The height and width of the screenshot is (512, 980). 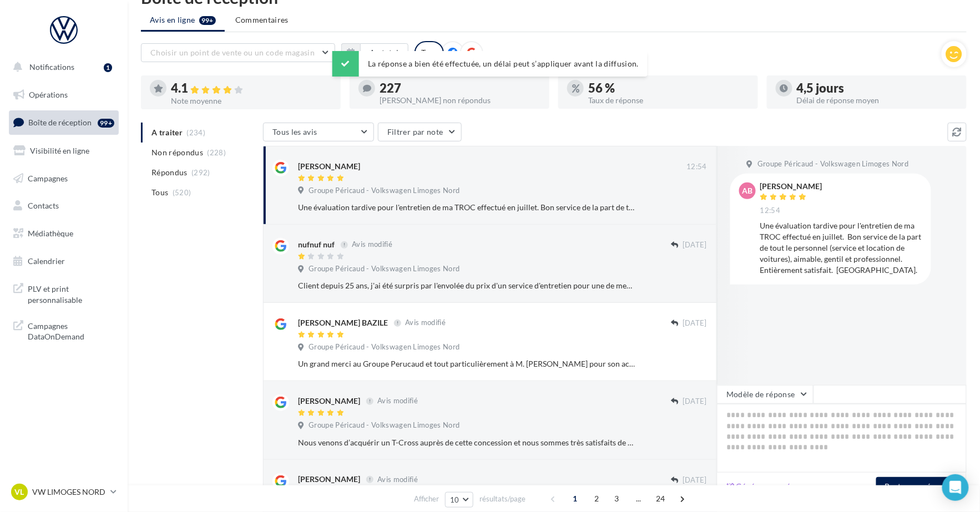 I want to click on span: Contacts, so click(x=43, y=205).